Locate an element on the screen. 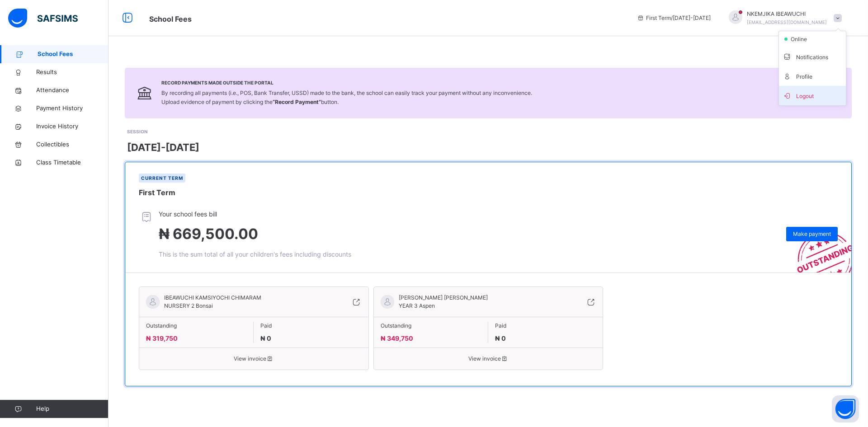  li: dropdown-list-item-text-4 is located at coordinates (813, 76).